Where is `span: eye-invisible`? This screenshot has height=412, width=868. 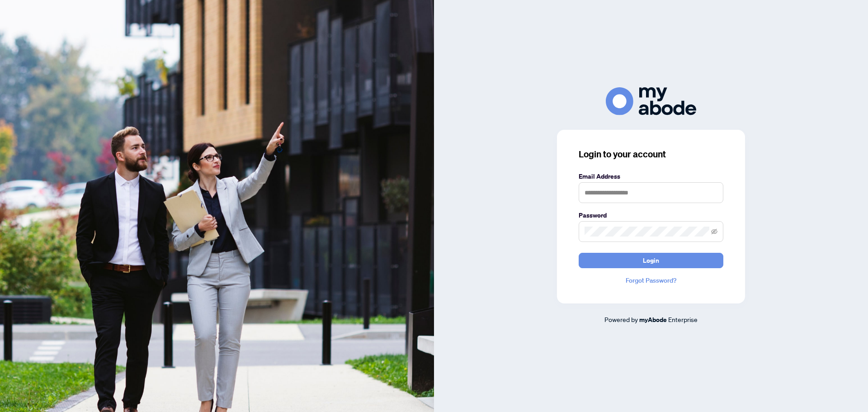 span: eye-invisible is located at coordinates (715, 231).